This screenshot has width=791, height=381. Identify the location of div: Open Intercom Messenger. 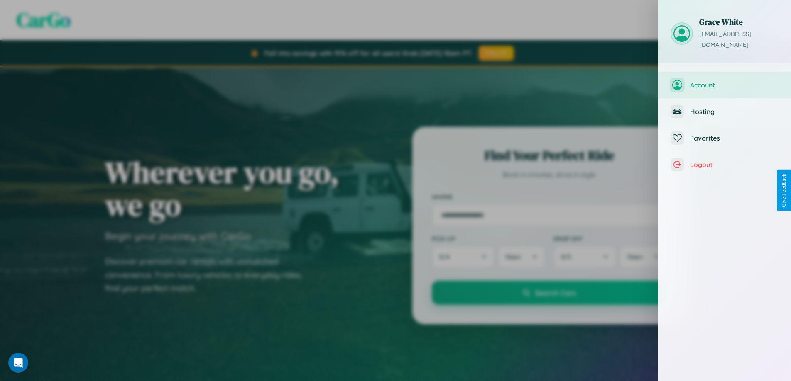
(18, 363).